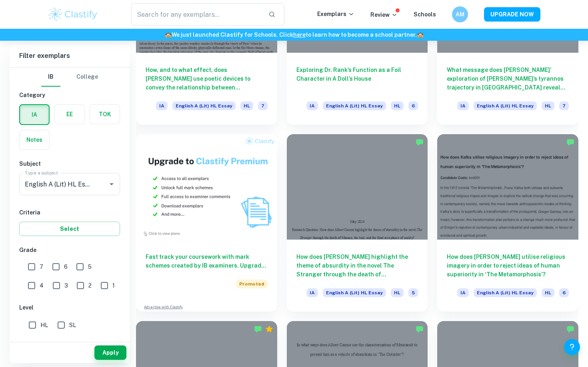 The height and width of the screenshot is (367, 588). Describe the element at coordinates (70, 56) in the screenshot. I see `h6: Filter exemplars` at that location.